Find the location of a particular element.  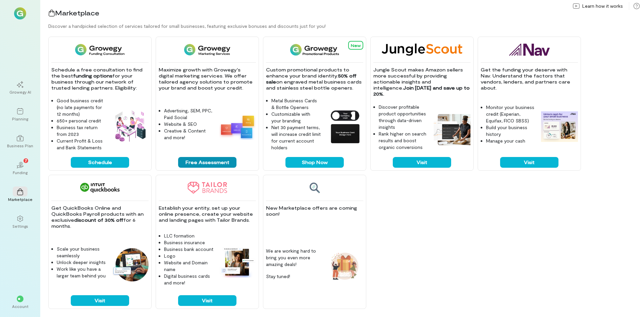

a: Growegy AI is located at coordinates (20, 88).